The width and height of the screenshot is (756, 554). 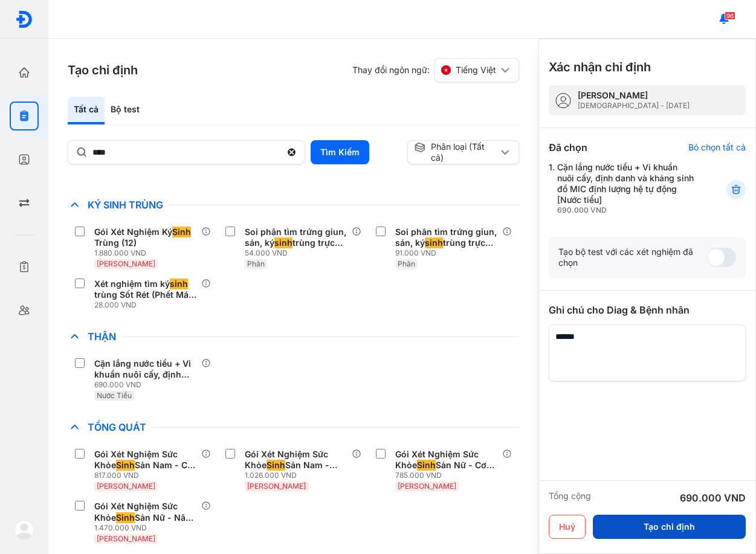 What do you see at coordinates (298, 253) in the screenshot?
I see `div: 54.000 VND` at bounding box center [298, 253].